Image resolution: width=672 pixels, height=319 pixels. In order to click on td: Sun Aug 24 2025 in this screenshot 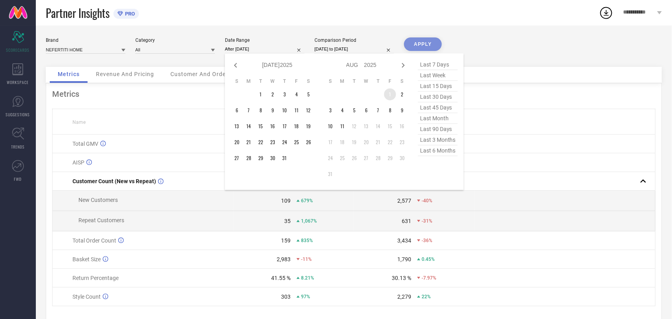, I will do `click(330, 158)`.